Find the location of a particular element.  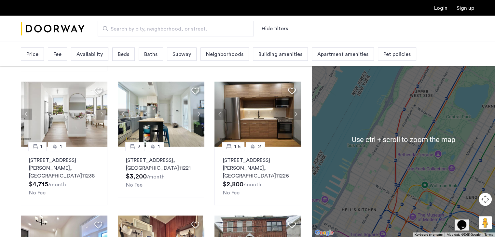

span: Search by city, neighborhood, or street. is located at coordinates (173, 29).